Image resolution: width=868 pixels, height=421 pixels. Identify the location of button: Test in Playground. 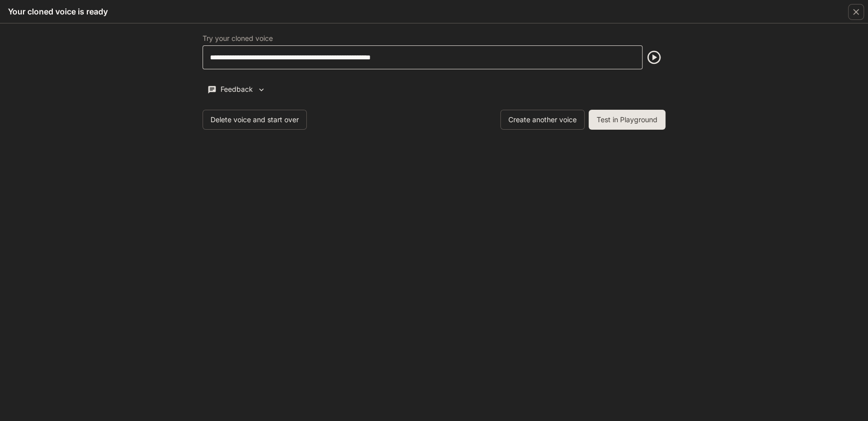
(627, 120).